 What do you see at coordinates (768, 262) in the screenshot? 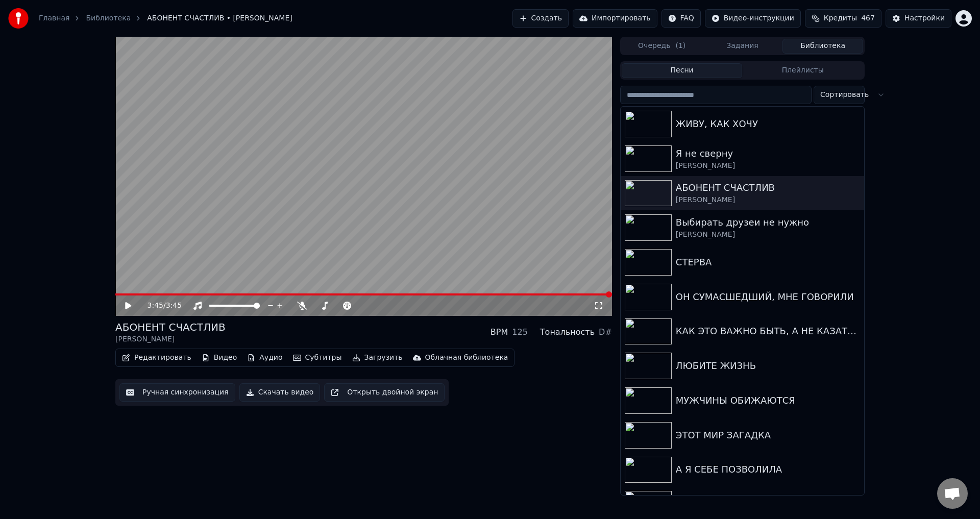
I see `div: СТЕРВА` at bounding box center [768, 262].